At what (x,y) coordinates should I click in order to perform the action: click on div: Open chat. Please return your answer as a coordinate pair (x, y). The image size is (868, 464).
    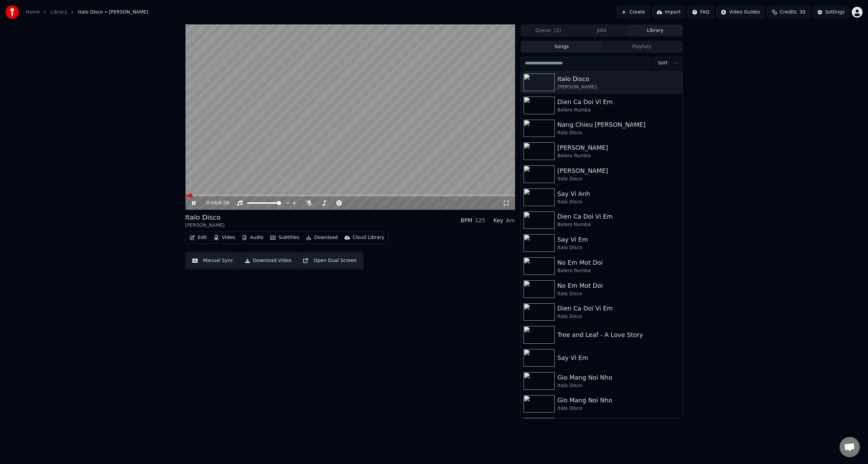
    Looking at the image, I should click on (850, 447).